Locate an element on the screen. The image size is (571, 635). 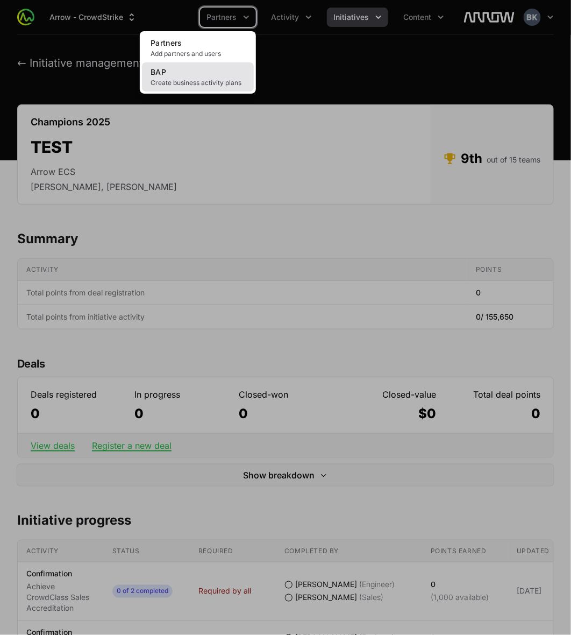
div: Partners menu is located at coordinates (228, 17).